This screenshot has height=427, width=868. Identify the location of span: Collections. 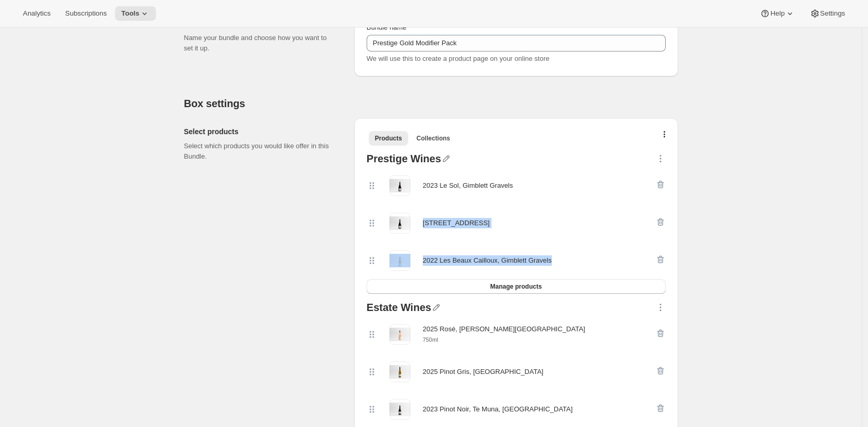
(434, 139).